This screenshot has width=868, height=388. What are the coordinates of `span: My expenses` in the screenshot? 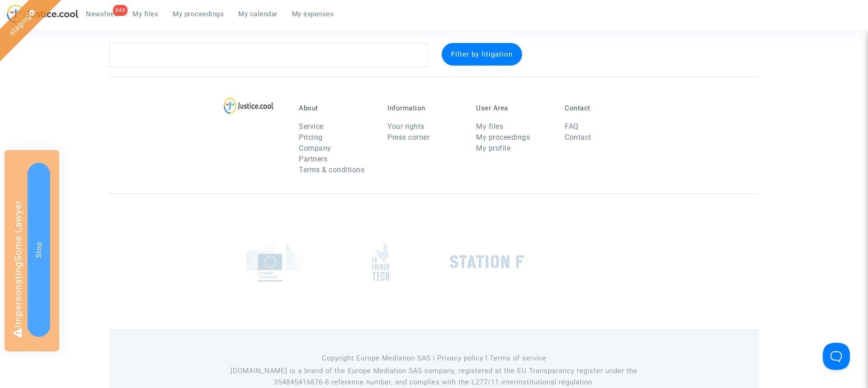 It's located at (313, 14).